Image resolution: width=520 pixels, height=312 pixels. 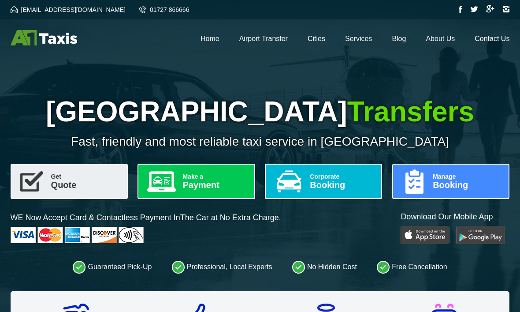 What do you see at coordinates (481, 235) in the screenshot?
I see `img: Google Play` at bounding box center [481, 235].